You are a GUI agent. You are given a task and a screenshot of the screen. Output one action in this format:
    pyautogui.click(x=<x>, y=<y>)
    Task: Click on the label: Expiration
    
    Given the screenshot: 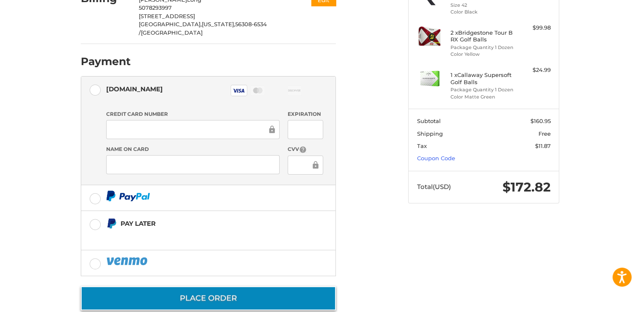 What is the action you would take?
    pyautogui.click(x=305, y=114)
    